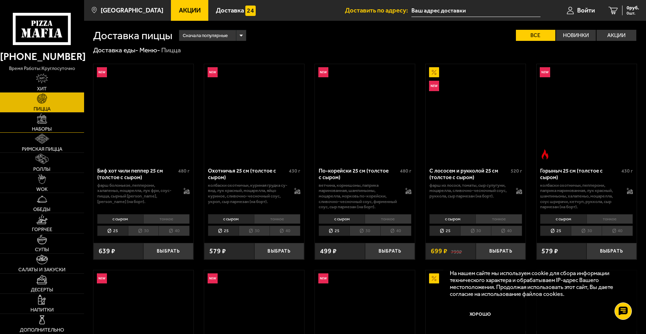 This screenshot has height=334, width=646. What do you see at coordinates (633, 8) in the screenshot?
I see `span: 0 руб.` at bounding box center [633, 8].